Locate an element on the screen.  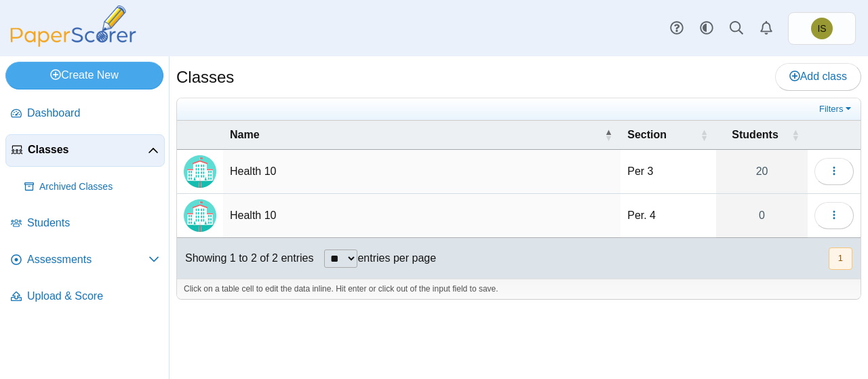
span: Students : Activate to sort is located at coordinates (796, 135).